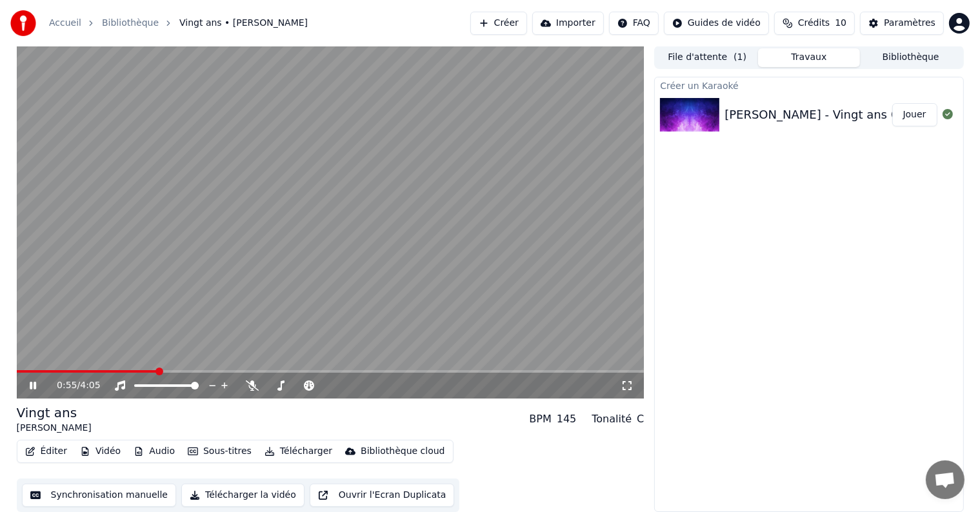 The width and height of the screenshot is (980, 512). What do you see at coordinates (902, 23) in the screenshot?
I see `button: Paramètres` at bounding box center [902, 23].